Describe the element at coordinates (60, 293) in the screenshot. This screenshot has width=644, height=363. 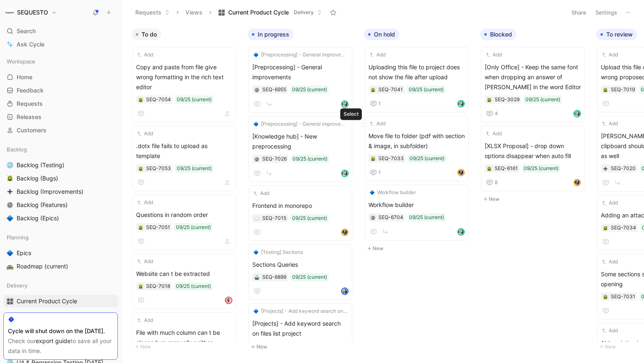
I see `div: Delivery🎛️Current Product Cycle` at that location.